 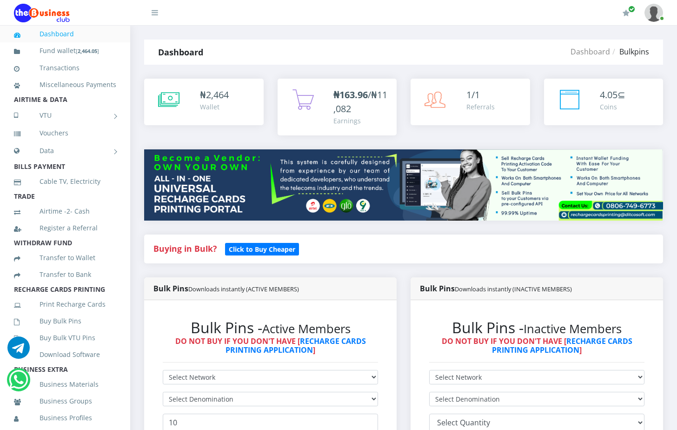 I want to click on a: VTU, so click(x=65, y=115).